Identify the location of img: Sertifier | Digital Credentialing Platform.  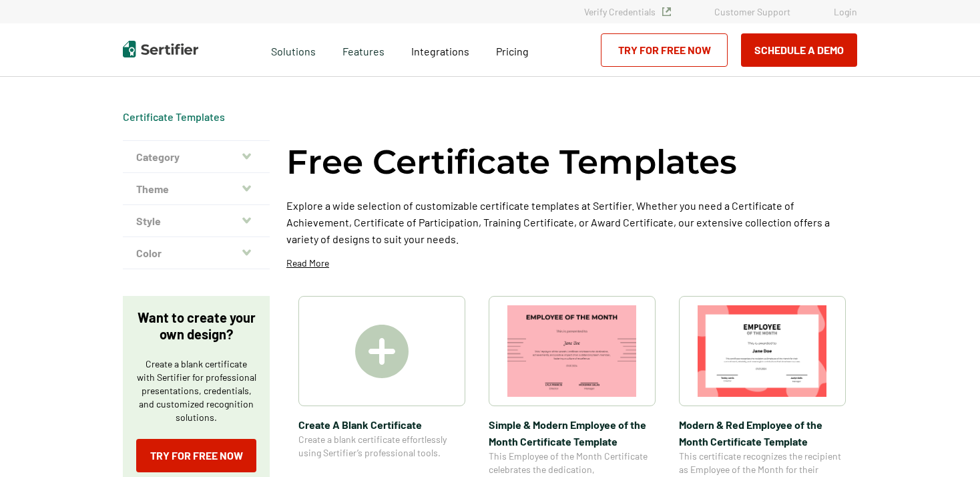
(160, 49).